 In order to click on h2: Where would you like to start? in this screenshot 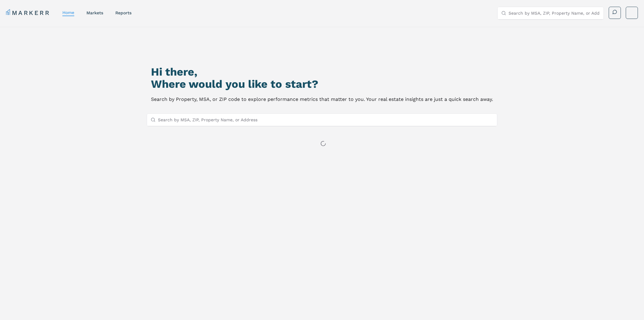, I will do `click(322, 84)`.